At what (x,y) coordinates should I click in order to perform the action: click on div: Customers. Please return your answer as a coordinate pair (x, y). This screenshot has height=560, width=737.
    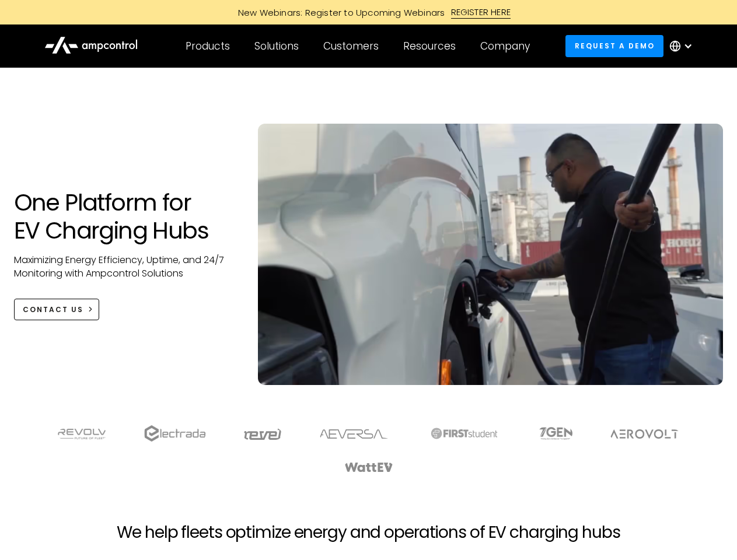
    Looking at the image, I should click on (351, 46).